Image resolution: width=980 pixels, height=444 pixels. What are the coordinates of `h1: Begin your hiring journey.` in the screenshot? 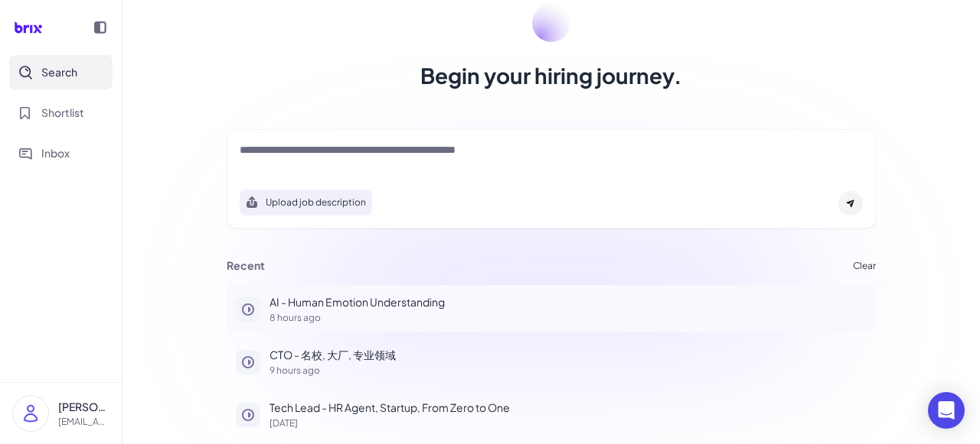 It's located at (551, 75).